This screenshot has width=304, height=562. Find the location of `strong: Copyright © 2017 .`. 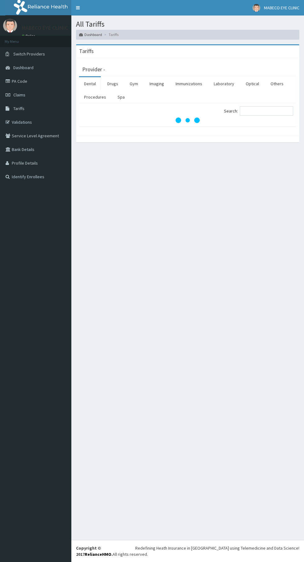

strong: Copyright © 2017 . is located at coordinates (94, 551).